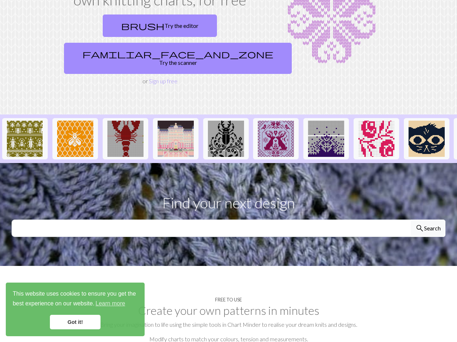 The height and width of the screenshot is (342, 457). What do you see at coordinates (75, 322) in the screenshot?
I see `a: dismiss cookie message` at bounding box center [75, 322].